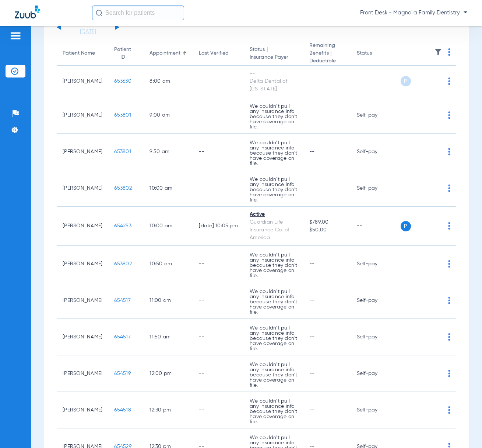 This screenshot has height=448, width=482. What do you see at coordinates (273, 230) in the screenshot?
I see `div: Guardian Life Insurance Co. of America` at bounding box center [273, 230].